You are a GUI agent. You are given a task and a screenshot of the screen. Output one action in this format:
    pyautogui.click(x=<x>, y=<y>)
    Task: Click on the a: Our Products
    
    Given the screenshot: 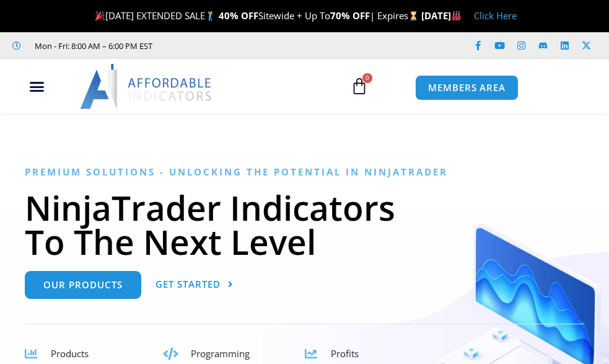 What is the action you would take?
    pyautogui.click(x=83, y=284)
    